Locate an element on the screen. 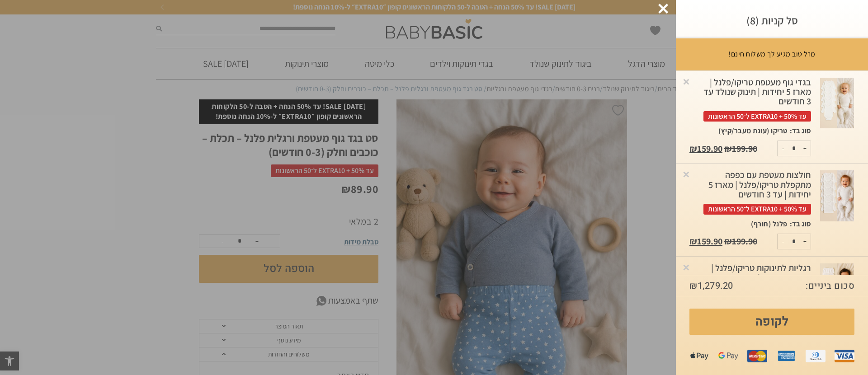  a: לקופה is located at coordinates (772, 322).